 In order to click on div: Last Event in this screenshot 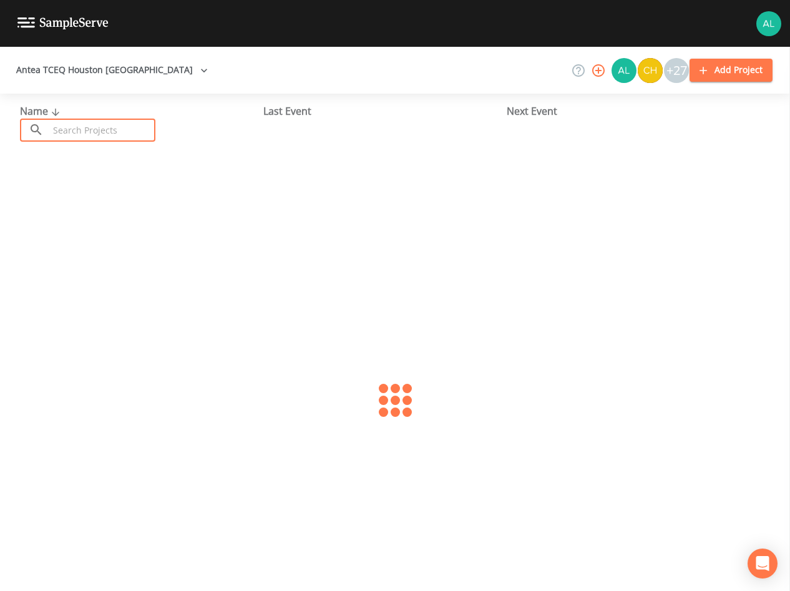, I will do `click(385, 111)`.